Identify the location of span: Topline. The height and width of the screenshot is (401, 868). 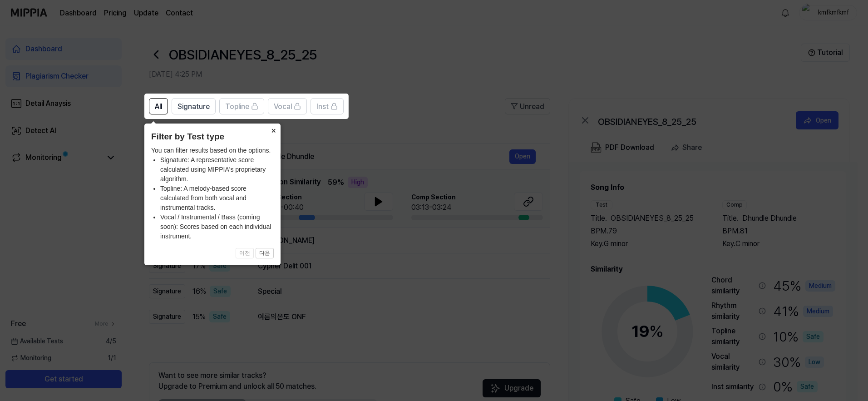
(237, 107).